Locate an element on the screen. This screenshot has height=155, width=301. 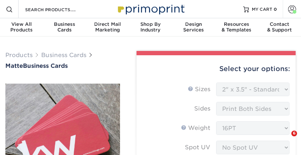
span: Shop By is located at coordinates (150, 24).